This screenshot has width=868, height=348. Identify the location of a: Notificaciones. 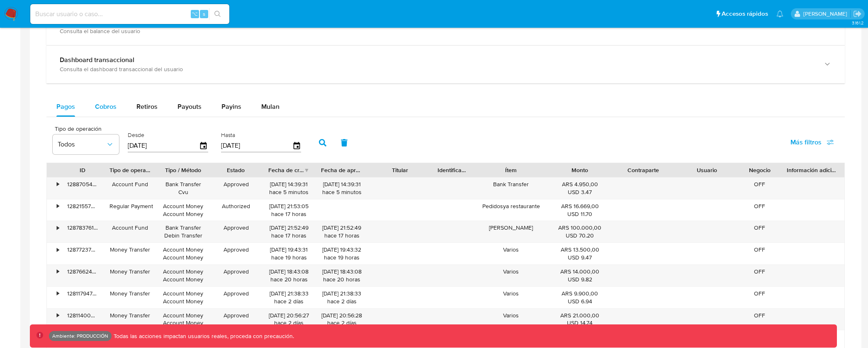
(780, 14).